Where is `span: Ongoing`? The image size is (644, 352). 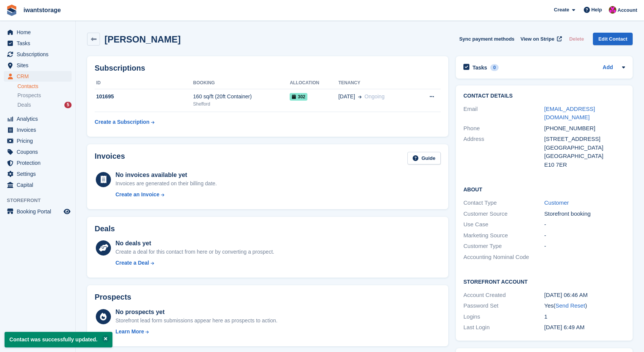
span: Ongoing is located at coordinates (375, 96).